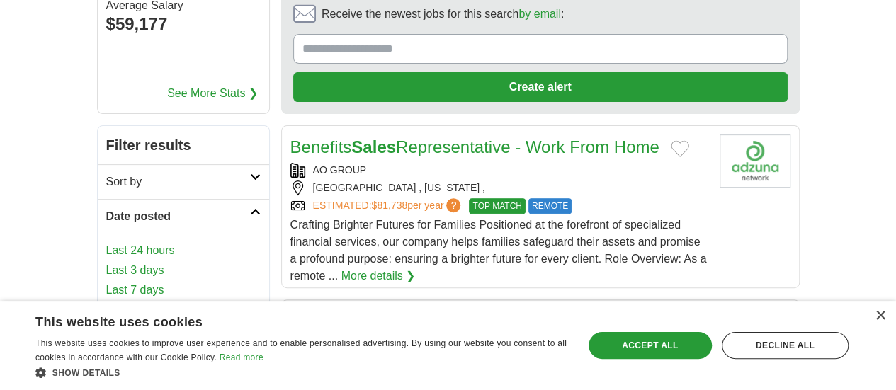  Describe the element at coordinates (183, 216) in the screenshot. I see `a: Date posted` at that location.